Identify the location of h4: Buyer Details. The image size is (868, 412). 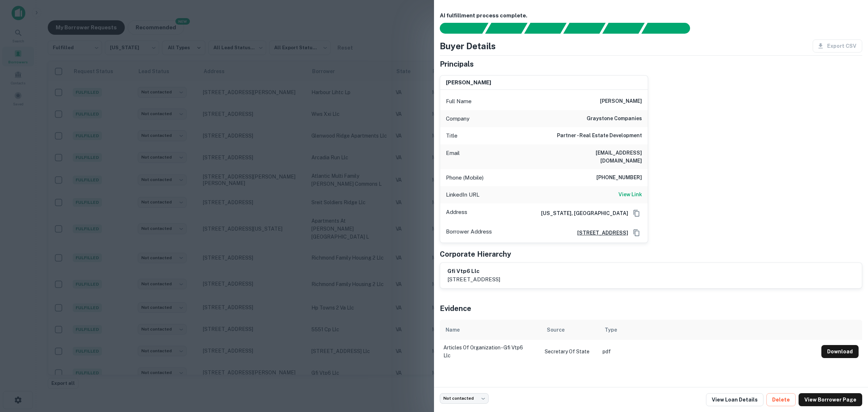
(467, 46).